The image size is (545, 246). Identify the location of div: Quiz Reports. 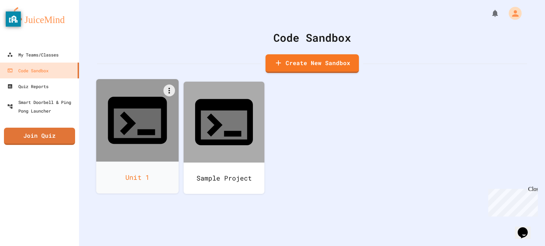
(28, 86).